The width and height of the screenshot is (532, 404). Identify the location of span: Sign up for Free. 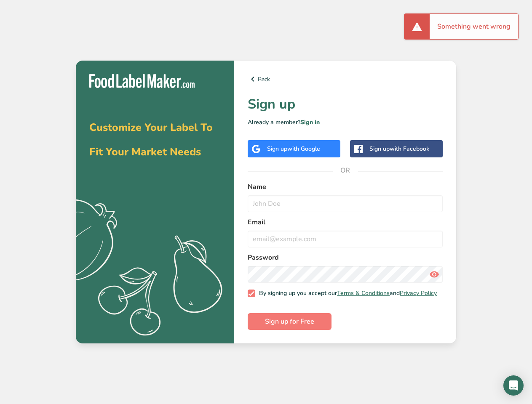
(290, 321).